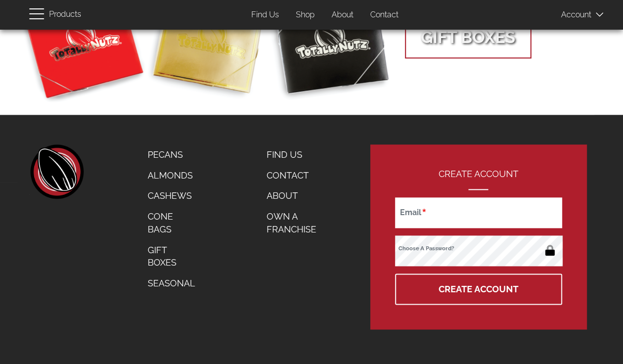  What do you see at coordinates (468, 37) in the screenshot?
I see `span: Gift Boxes` at bounding box center [468, 37].